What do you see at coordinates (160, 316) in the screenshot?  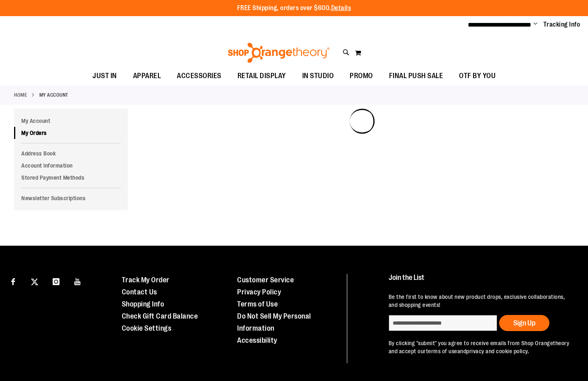 I see `a: Check Gift Card Balance` at bounding box center [160, 316].